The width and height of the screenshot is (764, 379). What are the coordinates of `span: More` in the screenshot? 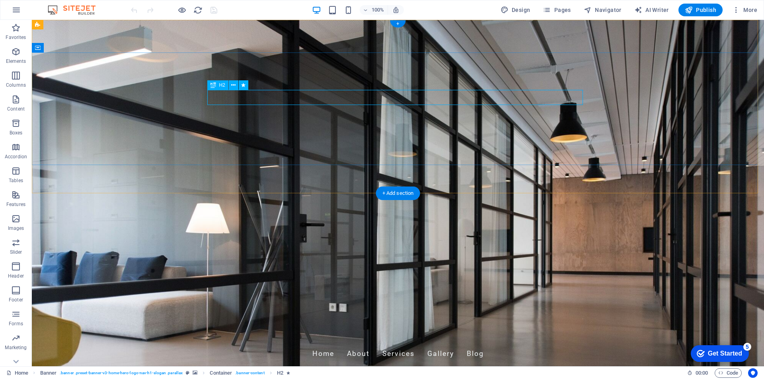 It's located at (745, 10).